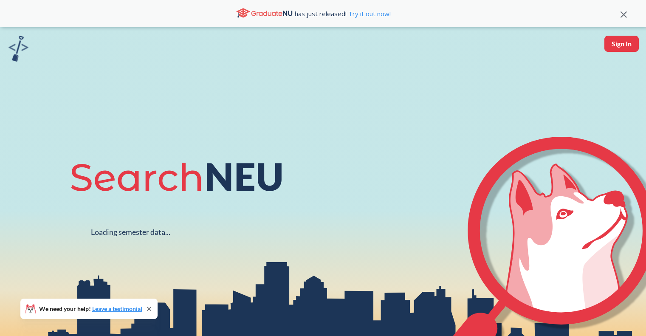 The width and height of the screenshot is (646, 336). I want to click on button: Sign In, so click(622, 44).